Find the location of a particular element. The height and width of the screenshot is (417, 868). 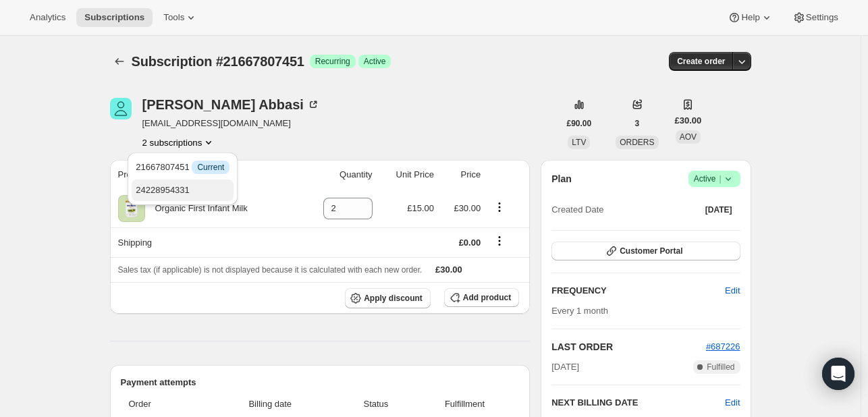

button: 3 is located at coordinates (637, 123).